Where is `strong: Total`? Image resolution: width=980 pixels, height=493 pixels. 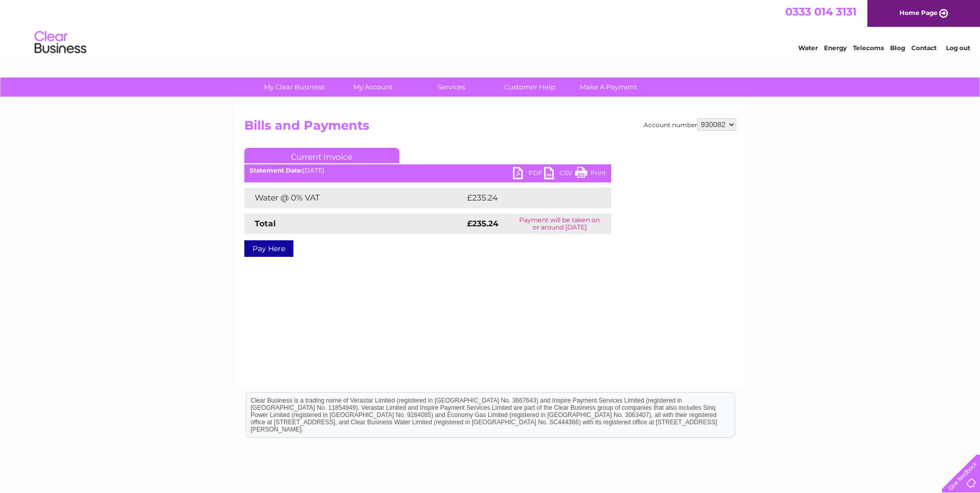
strong: Total is located at coordinates (265, 223).